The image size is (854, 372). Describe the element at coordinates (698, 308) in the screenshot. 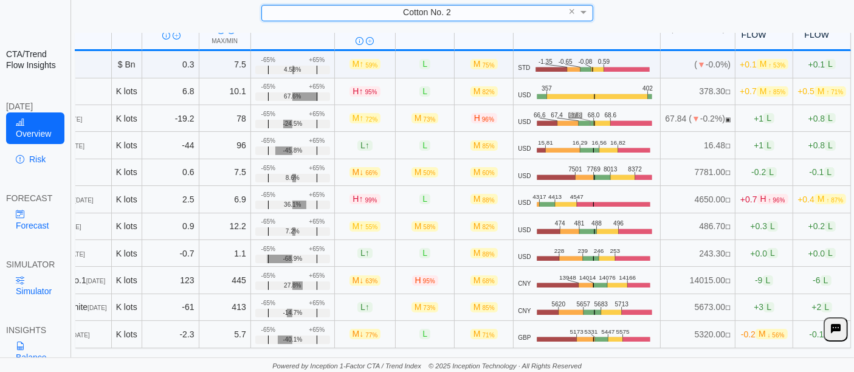

I see `td: 5673.00` at that location.